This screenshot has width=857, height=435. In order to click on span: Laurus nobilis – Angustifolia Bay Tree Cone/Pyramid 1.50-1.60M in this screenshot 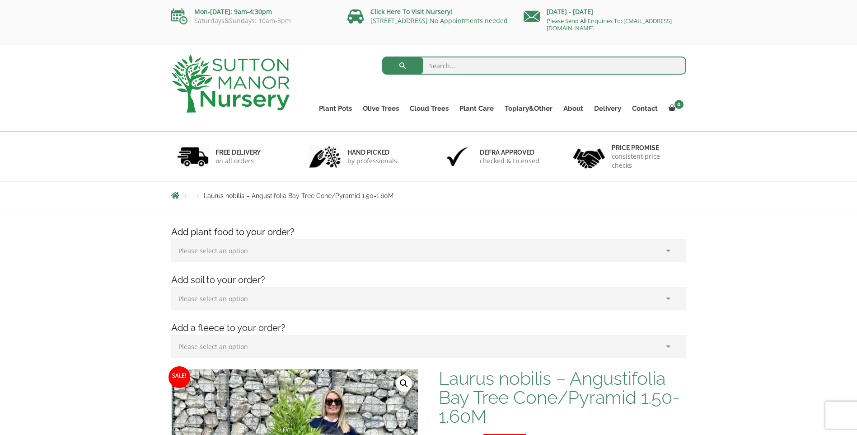, I will do `click(299, 196)`.